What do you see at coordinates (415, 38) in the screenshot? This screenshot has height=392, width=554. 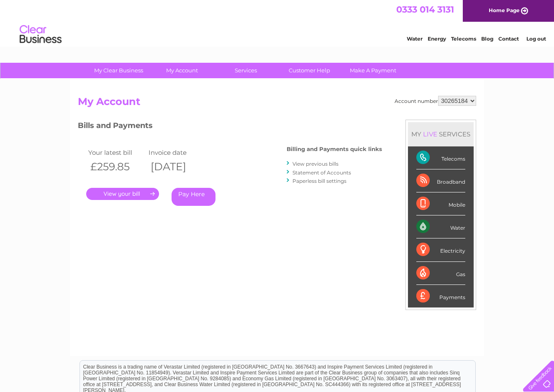 I see `a: Water` at bounding box center [415, 38].